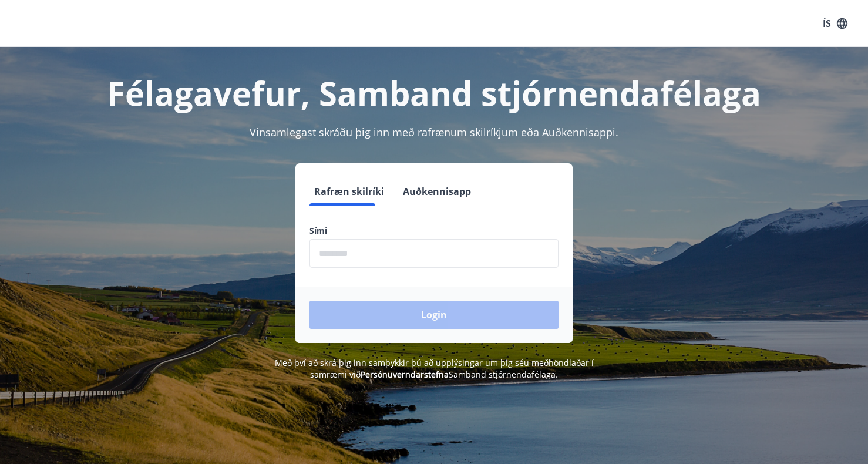  What do you see at coordinates (434, 231) in the screenshot?
I see `label: Sími` at bounding box center [434, 231].